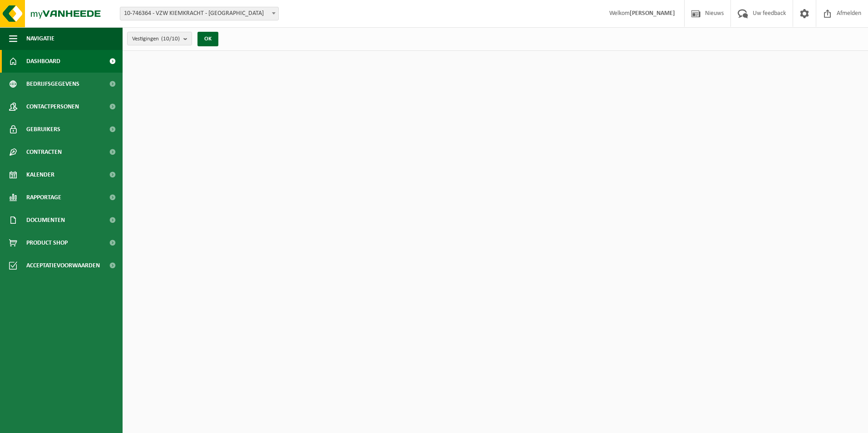 This screenshot has width=868, height=433. What do you see at coordinates (43, 130) in the screenshot?
I see `span: Gebruikers` at bounding box center [43, 130].